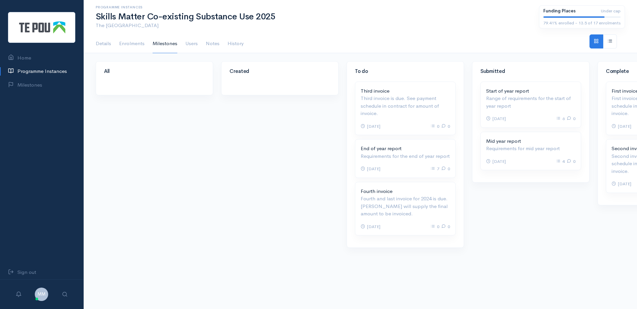  Describe the element at coordinates (405, 106) in the screenshot. I see `p: Third invoice is due. See payment schedule in contract for amount of invoice.` at that location.